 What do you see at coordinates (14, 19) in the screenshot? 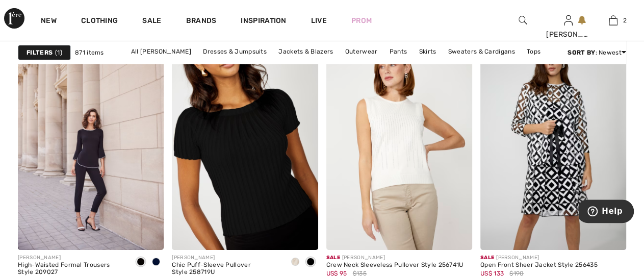
I see `a: 1ère Avenue` at bounding box center [14, 19].